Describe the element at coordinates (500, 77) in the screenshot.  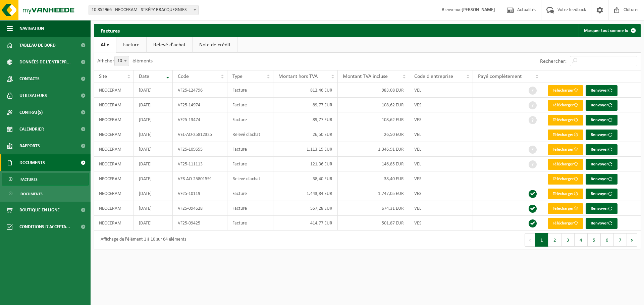
I see `span: Payé complètement` at that location.